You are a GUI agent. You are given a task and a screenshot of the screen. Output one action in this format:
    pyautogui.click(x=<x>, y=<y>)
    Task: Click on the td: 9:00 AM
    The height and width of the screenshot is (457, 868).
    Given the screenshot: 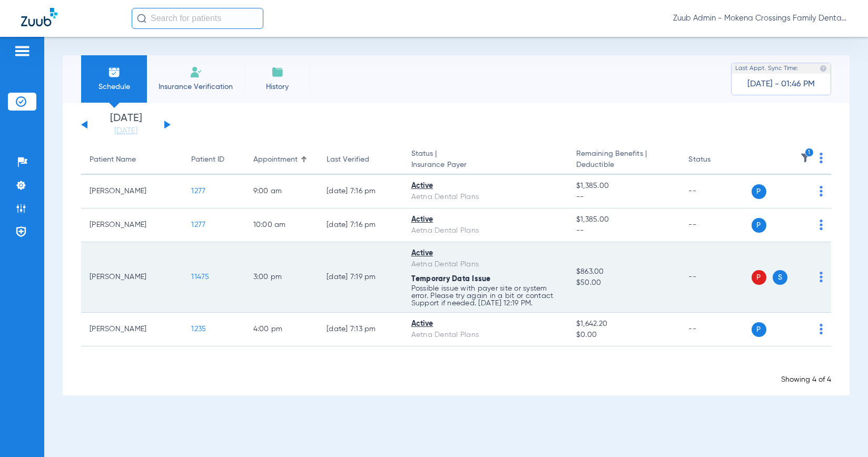 What is the action you would take?
    pyautogui.click(x=281, y=192)
    